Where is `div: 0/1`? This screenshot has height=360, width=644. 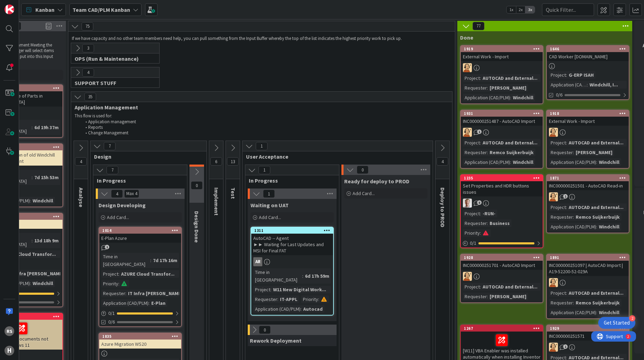 div: 0/1 is located at coordinates (502, 243).